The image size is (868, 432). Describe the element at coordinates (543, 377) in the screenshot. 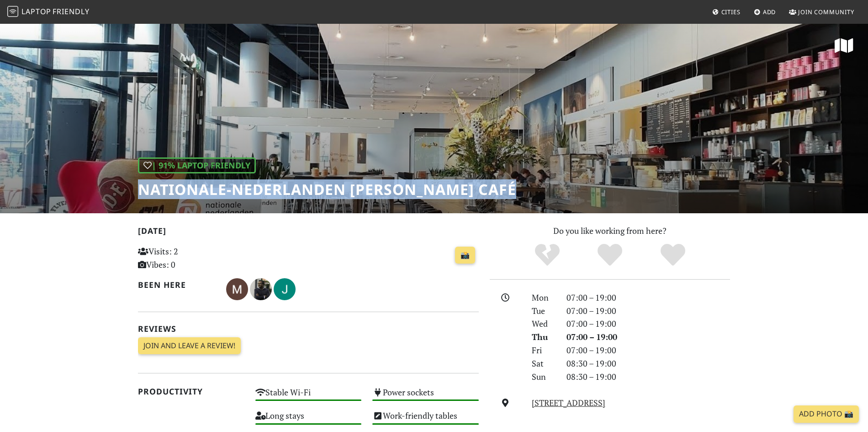

I see `div: Sun` at that location.